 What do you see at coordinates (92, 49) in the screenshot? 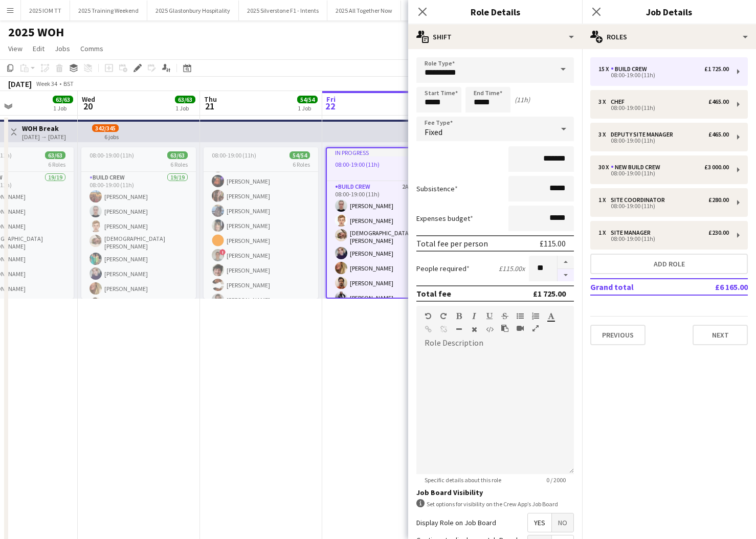
I see `a: Comms` at bounding box center [92, 49].